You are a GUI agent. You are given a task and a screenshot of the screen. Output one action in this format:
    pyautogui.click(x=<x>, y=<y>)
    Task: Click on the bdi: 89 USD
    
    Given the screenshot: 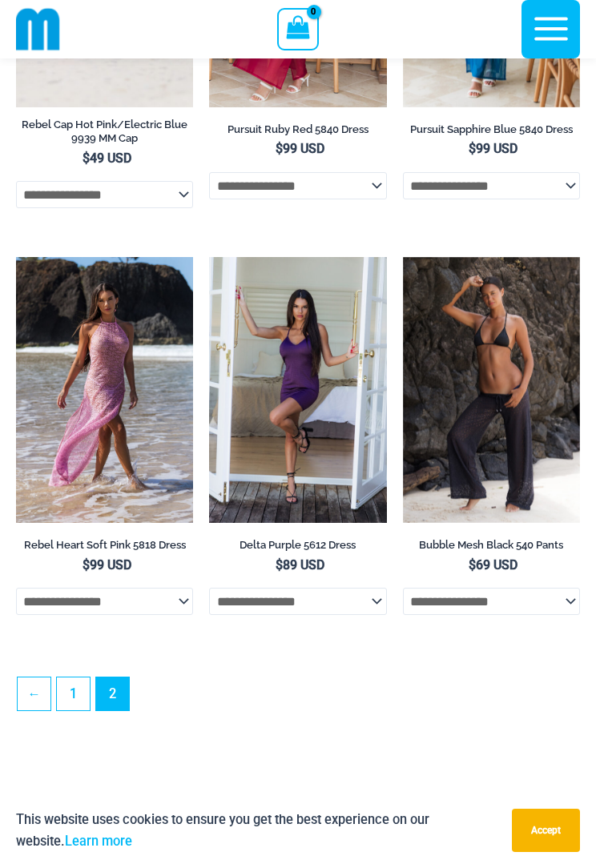 What is the action you would take?
    pyautogui.click(x=300, y=565)
    